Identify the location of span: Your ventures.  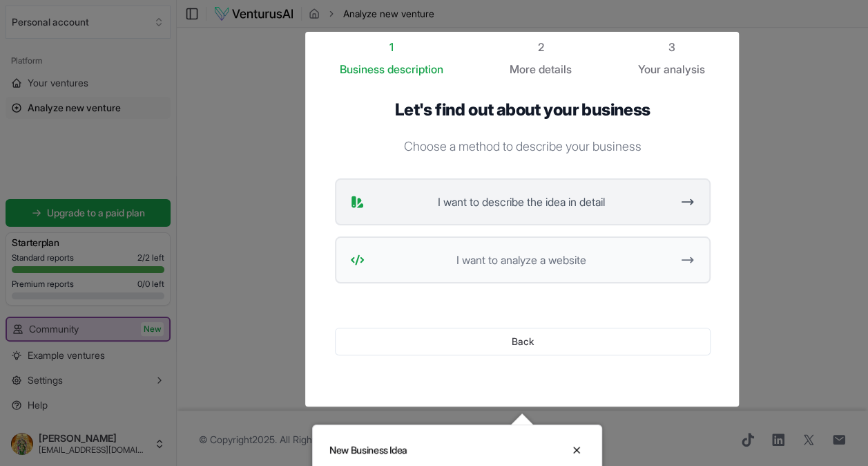
(58, 83).